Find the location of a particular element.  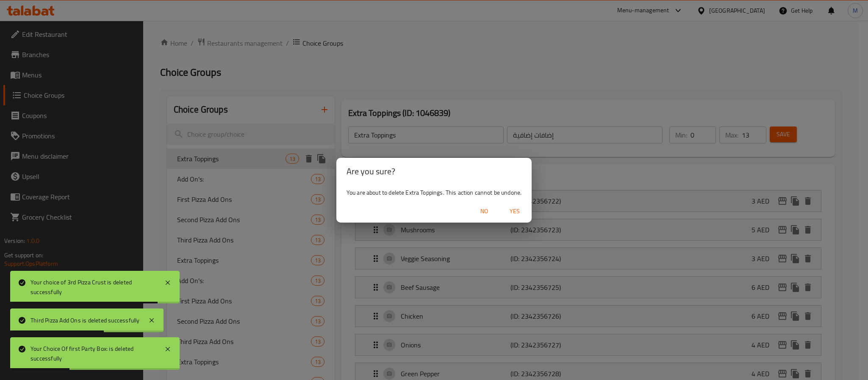

span: Yes is located at coordinates (514, 211).